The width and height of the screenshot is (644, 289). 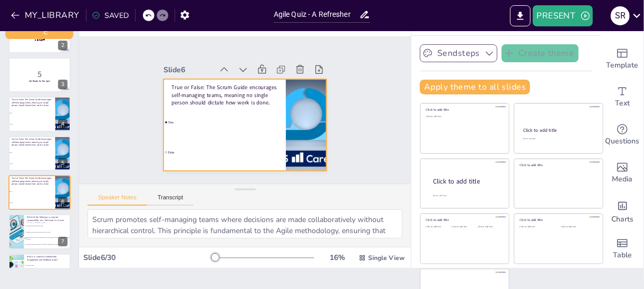 I want to click on button: Speaker Notes, so click(x=117, y=200).